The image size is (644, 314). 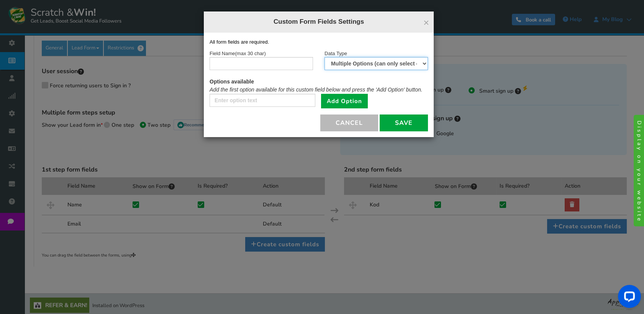 What do you see at coordinates (404, 123) in the screenshot?
I see `button: Save` at bounding box center [404, 123].